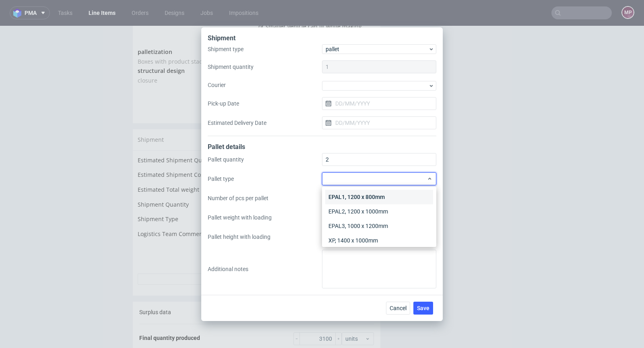  I want to click on td: Shipment Type, so click(195, 196).